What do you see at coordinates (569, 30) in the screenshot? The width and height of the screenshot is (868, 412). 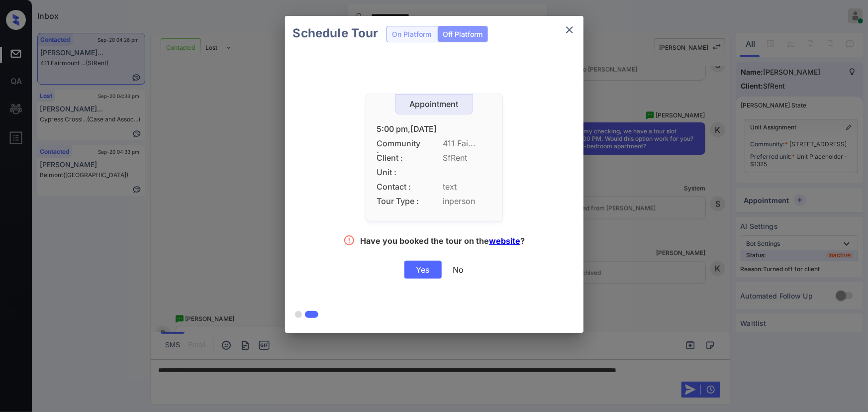 I see `button: close` at bounding box center [569, 30].